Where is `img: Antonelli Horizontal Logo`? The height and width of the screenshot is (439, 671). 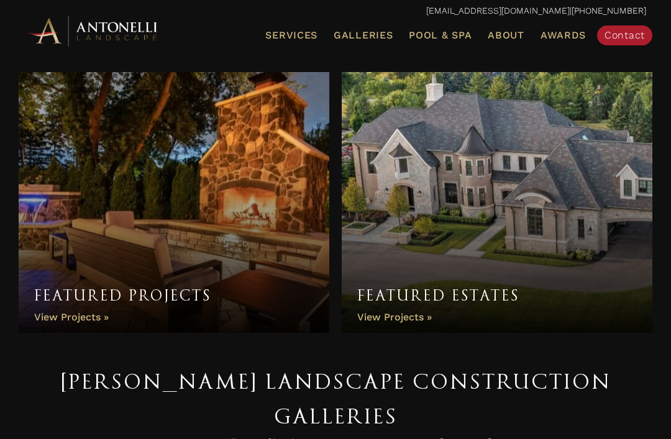 img: Antonelli Horizontal Logo is located at coordinates (93, 30).